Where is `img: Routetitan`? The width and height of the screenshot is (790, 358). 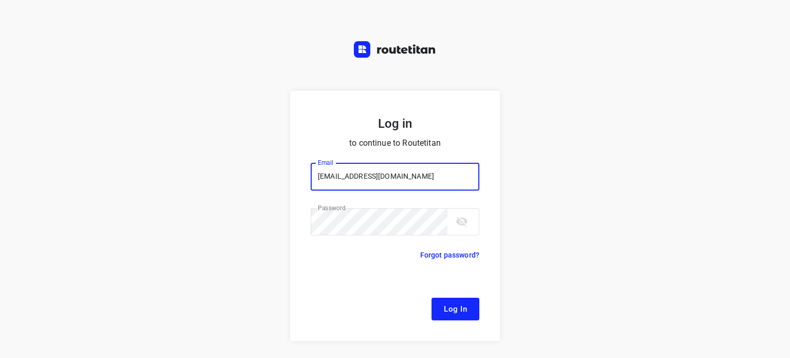 img: Routetitan is located at coordinates (395, 49).